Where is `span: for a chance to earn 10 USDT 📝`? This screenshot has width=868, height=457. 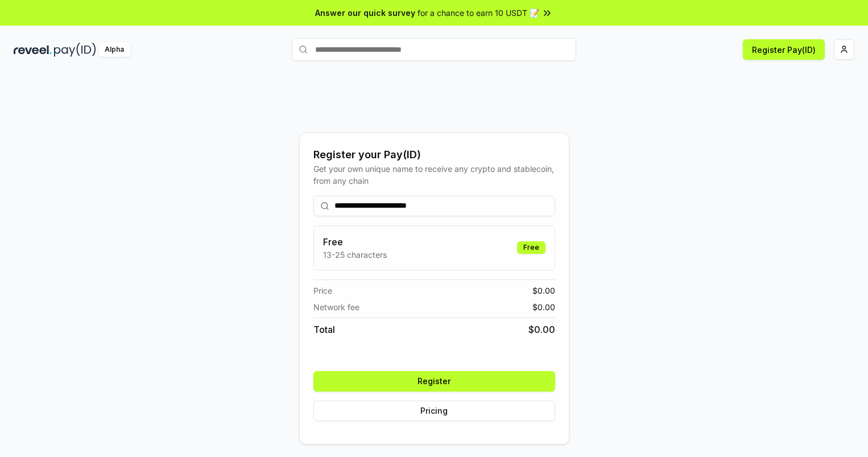
span: for a chance to earn 10 USDT 📝 is located at coordinates (479, 13).